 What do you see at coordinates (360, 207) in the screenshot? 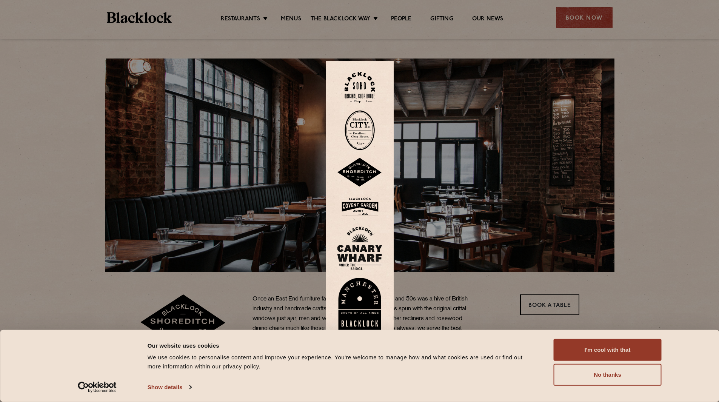
I see `img: BLA_1470_CoventGarden_Website_Solid.svg` at bounding box center [360, 207].